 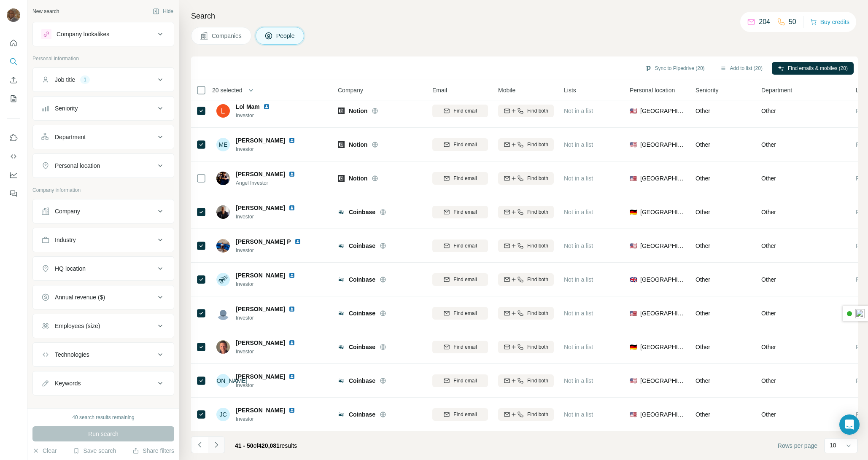 What do you see at coordinates (777, 90) in the screenshot?
I see `span: Department` at bounding box center [777, 90].